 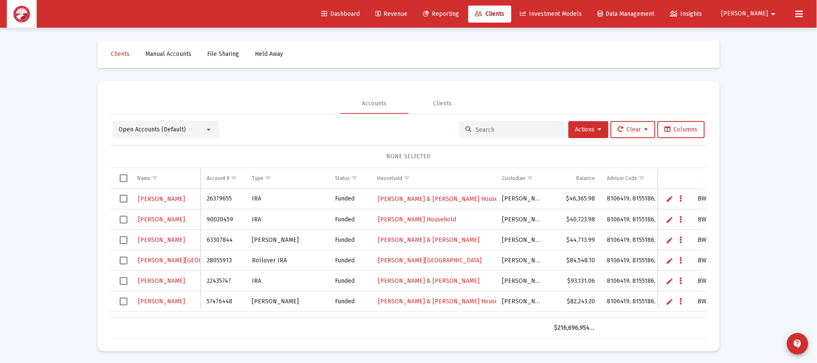 I want to click on a: Investment Models, so click(x=551, y=14).